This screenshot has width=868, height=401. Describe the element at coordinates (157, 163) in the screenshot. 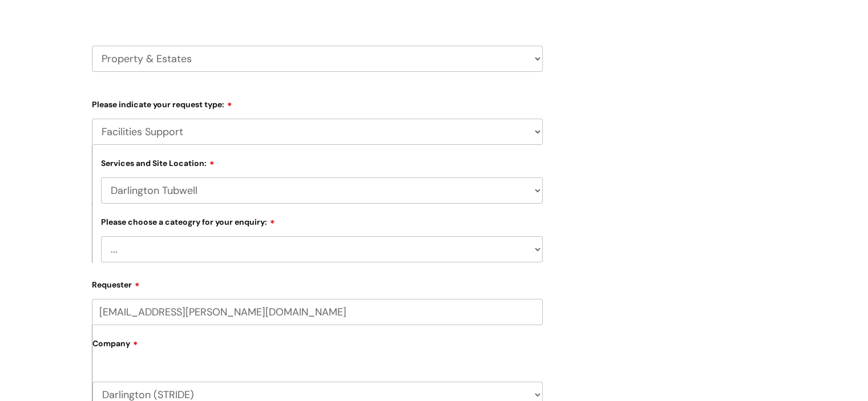

I see `label: Services and Site Location:` at that location.